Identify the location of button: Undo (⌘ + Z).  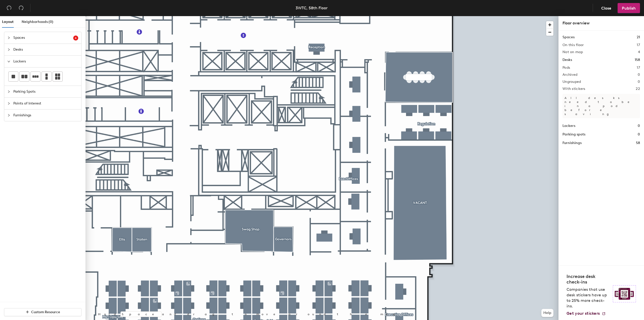
(9, 8).